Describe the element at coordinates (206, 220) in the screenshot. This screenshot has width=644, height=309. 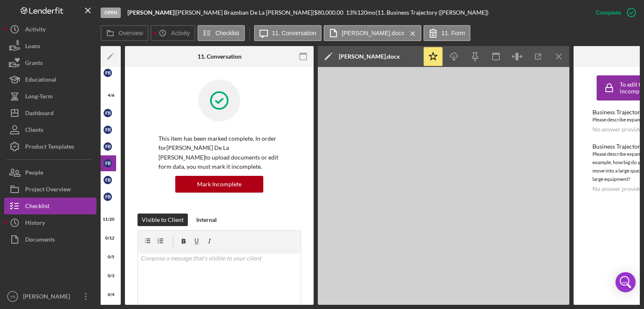
I see `button: Internal` at that location.